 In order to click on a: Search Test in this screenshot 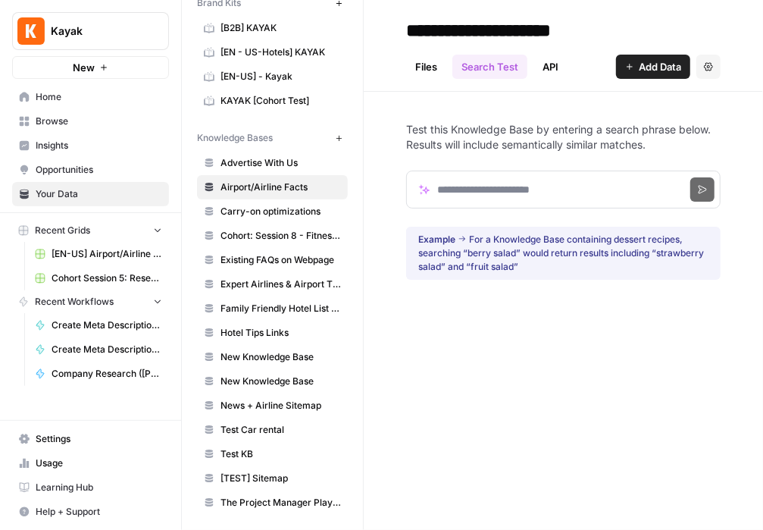, I will do `click(489, 67)`.